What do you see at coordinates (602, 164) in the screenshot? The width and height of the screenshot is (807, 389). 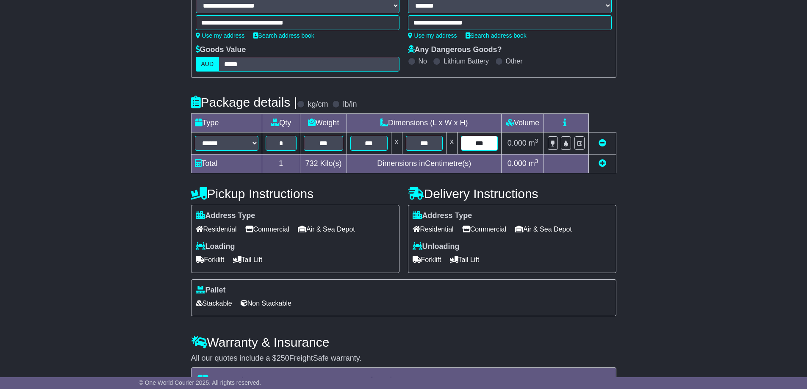 I see `a: Add new item` at bounding box center [602, 164].